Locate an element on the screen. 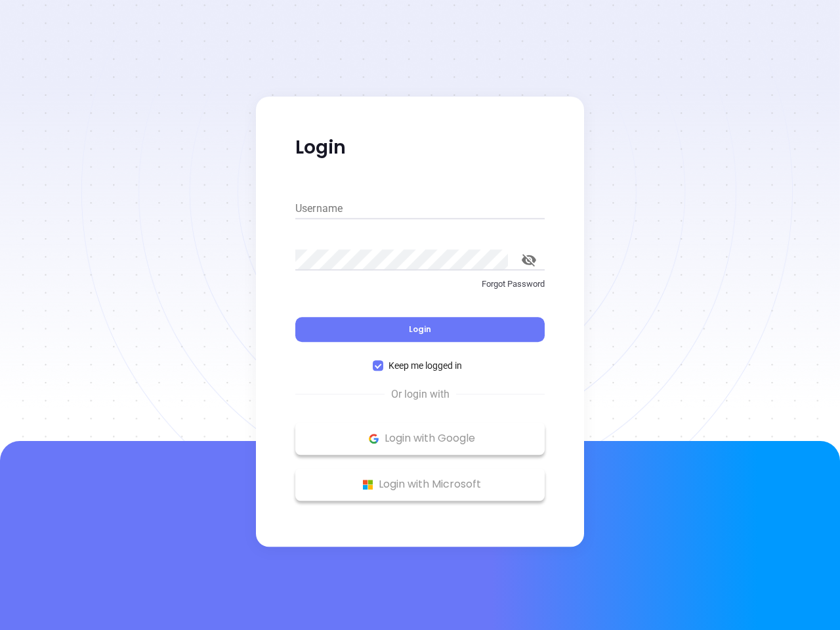  p: Login with Microsoft is located at coordinates (420, 485).